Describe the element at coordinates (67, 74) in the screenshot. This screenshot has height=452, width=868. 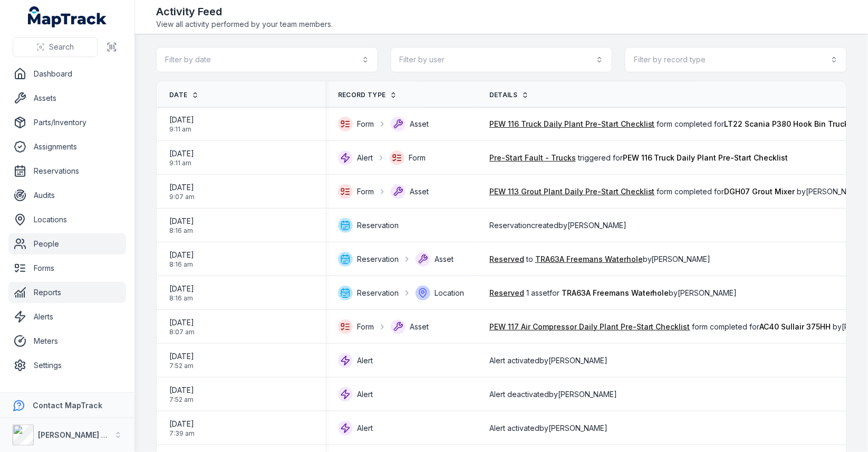
I see `a: Dashboard` at that location.